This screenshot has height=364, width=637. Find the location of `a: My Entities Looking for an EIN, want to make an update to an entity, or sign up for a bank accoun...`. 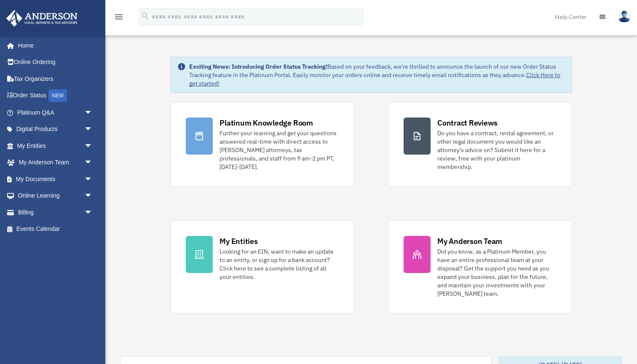

a: My Entities Looking for an EIN, want to make an update to an entity, or sign up for a bank accoun... is located at coordinates (262, 266).